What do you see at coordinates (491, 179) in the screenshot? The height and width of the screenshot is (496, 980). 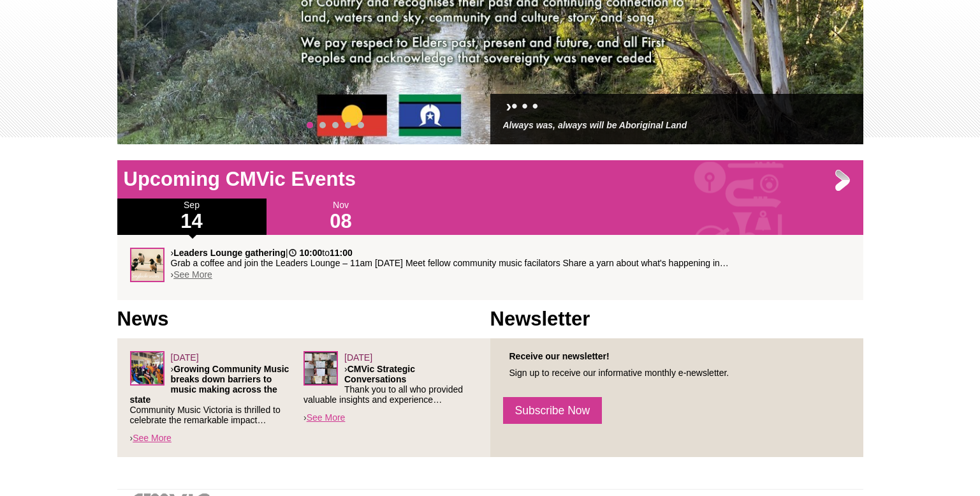 I see `h1: Upcoming CMVic Events` at bounding box center [491, 179].